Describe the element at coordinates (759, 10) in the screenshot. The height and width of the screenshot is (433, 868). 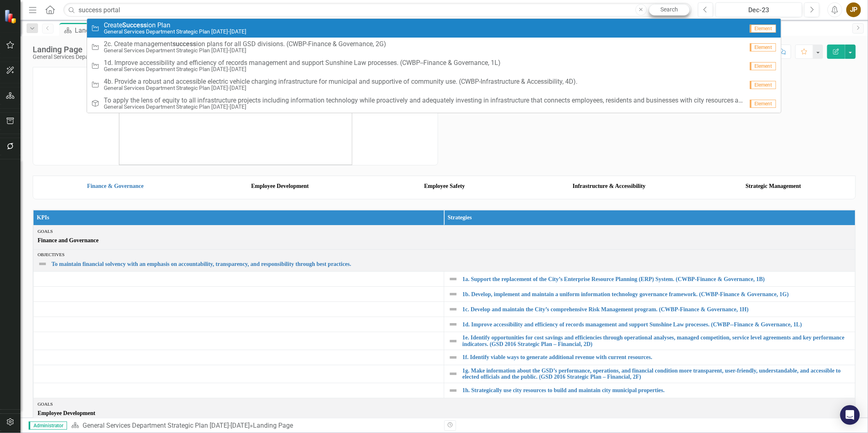
I see `div: Dec-23` at that location.